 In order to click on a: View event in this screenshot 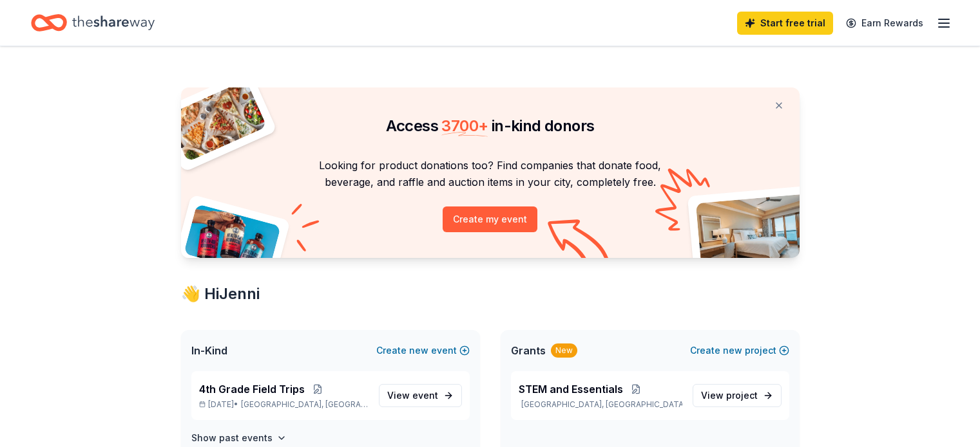, I will do `click(420, 396)`.